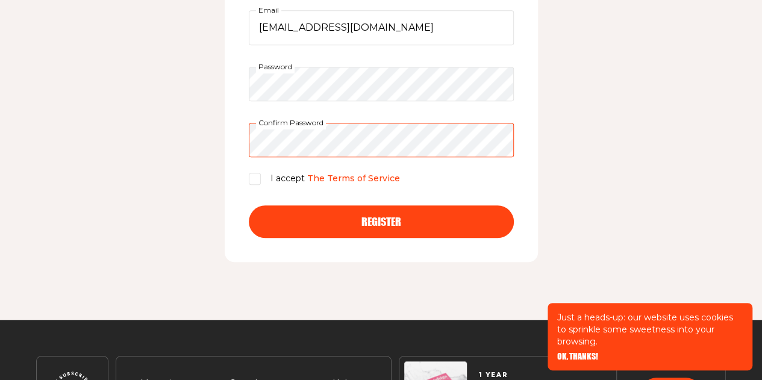  Describe the element at coordinates (381, 28) in the screenshot. I see `input: Email` at that location.